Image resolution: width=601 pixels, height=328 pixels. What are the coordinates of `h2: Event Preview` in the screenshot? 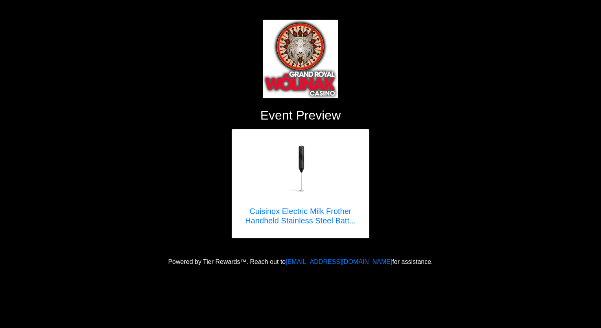 It's located at (300, 115).